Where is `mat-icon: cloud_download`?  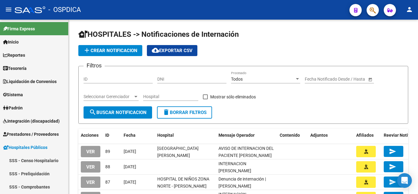
mat-icon: cloud_download is located at coordinates (155, 50).